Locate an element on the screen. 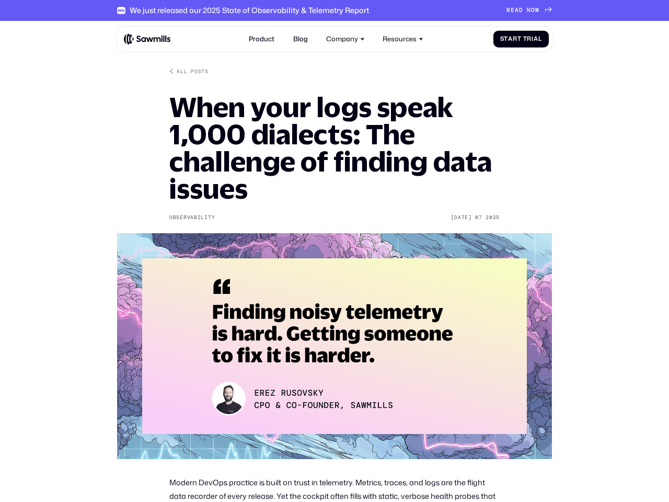 This screenshot has height=502, width=669. h1: When your logs speak 1,000 dialects: The challenge of finding data issues is located at coordinates (334, 147).